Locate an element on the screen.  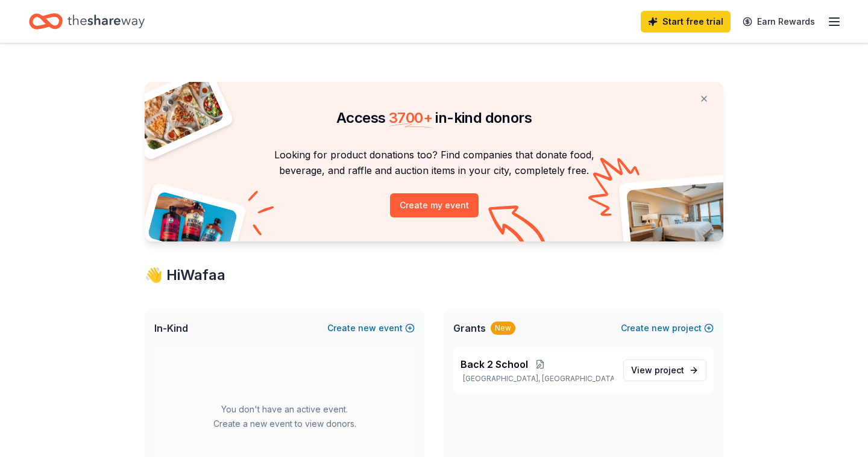
p: Looking for product donations too? Find companies that donate food, beverage, and raffle and auct... is located at coordinates (434, 162).